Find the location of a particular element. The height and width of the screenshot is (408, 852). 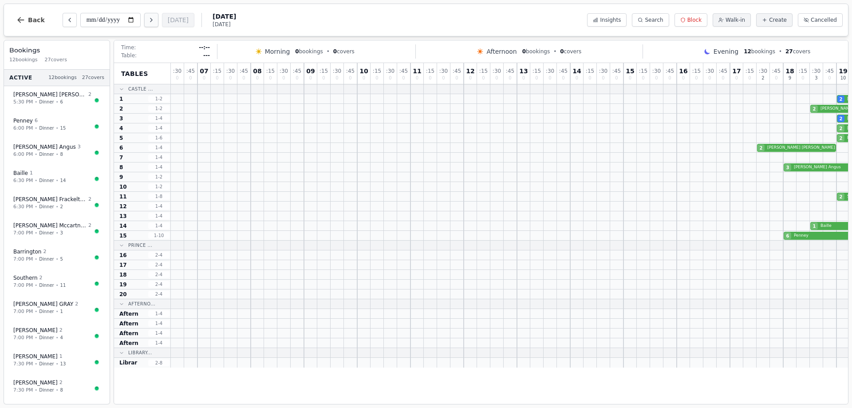

h3: Bookings is located at coordinates (57, 50).